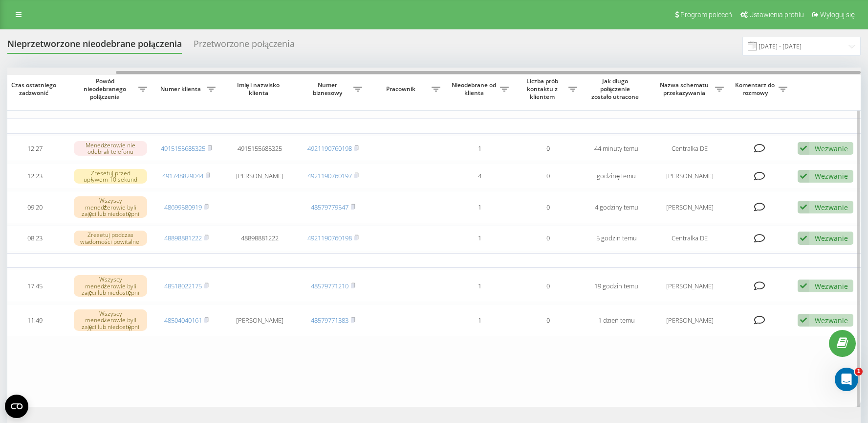 The height and width of the screenshot is (423, 868). What do you see at coordinates (475, 89) in the screenshot?
I see `span: Nieodebrane od klienta` at bounding box center [475, 89].